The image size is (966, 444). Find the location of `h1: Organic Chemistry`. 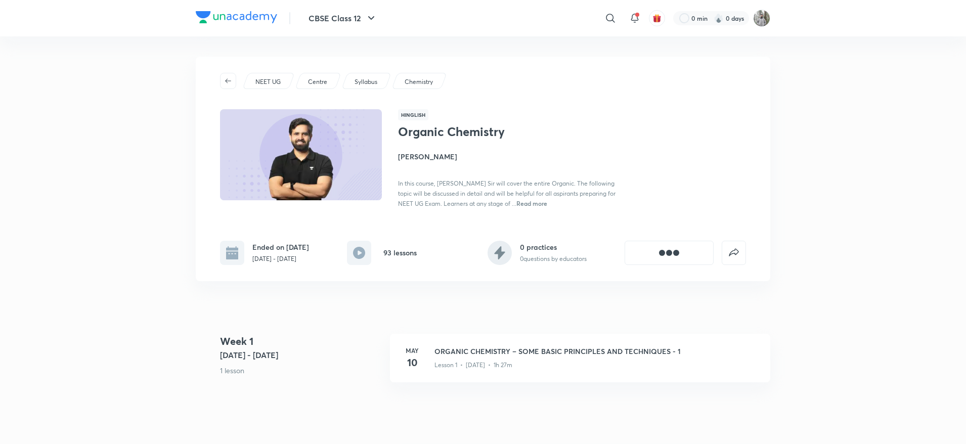

h1: Organic Chemistry is located at coordinates (481, 132).